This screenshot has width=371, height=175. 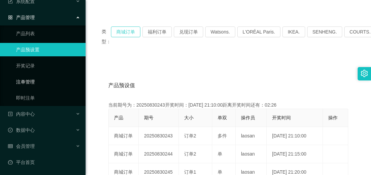 What do you see at coordinates (106, 36) in the screenshot?
I see `span: 类型：` at bounding box center [106, 36].